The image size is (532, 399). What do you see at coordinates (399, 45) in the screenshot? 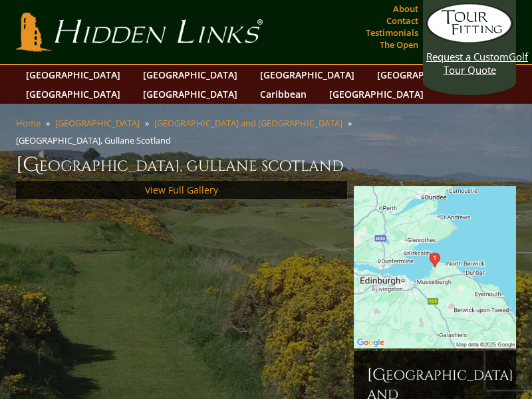
I see `a: The Open` at bounding box center [399, 45].